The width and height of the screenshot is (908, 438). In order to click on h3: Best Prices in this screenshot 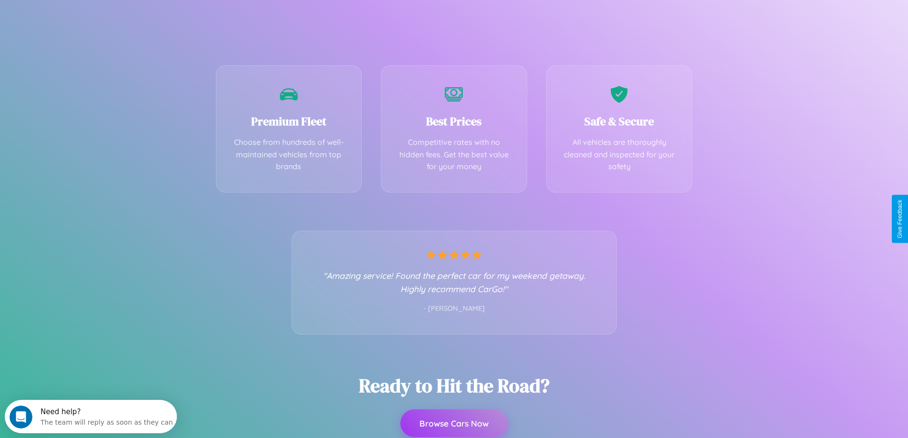, I will do `click(454, 121)`.